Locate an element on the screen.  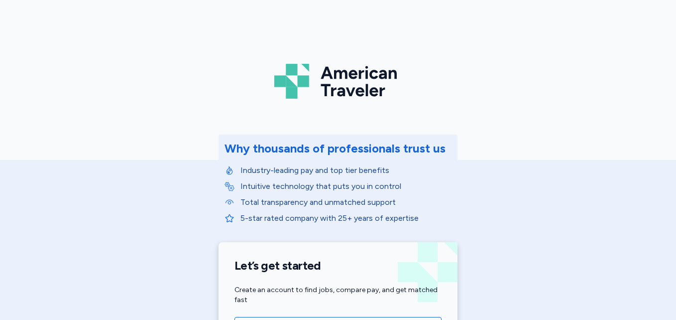
p: 5-star rated company with 25+ years of expertise is located at coordinates (346, 218).